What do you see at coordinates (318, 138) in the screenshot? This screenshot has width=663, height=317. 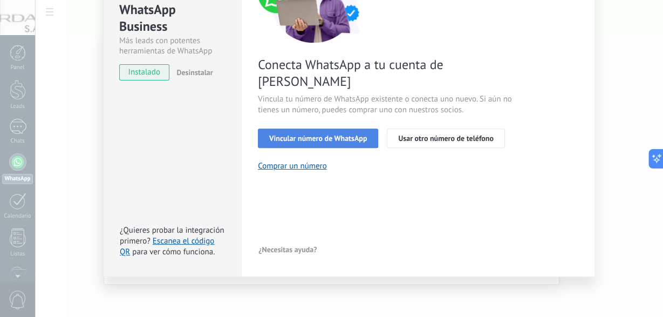 I see `span: Vincular número de WhatsApp` at bounding box center [318, 138].